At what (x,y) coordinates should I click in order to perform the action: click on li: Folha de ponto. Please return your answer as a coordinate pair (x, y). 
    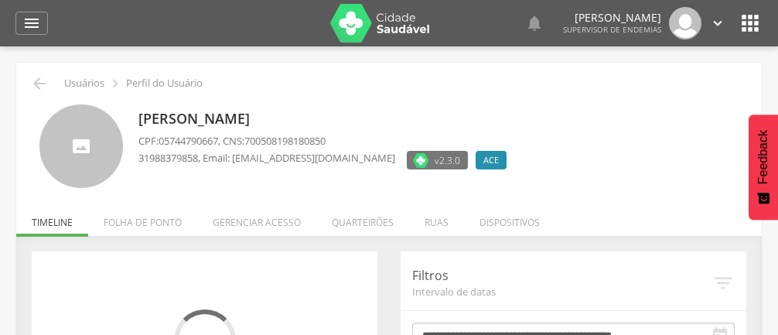
    Looking at the image, I should click on (142, 218).